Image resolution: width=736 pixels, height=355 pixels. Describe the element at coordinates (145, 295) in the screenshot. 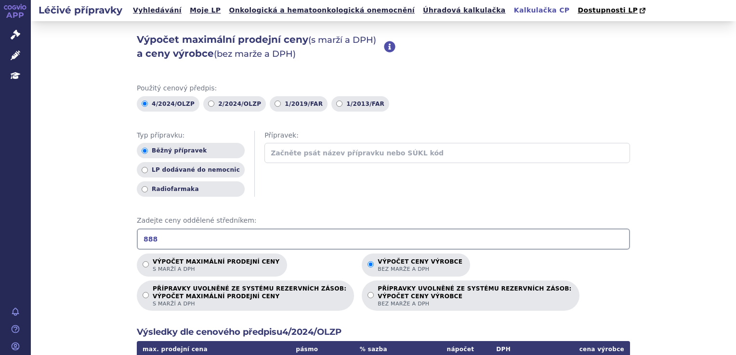

I see `input: PŘÍPRAVKY UVOLNĚNÉ ZE SYSTÉMU REZERVNÍCH ZÁSOB:VÝPOČET MAXIMÁLNÍ PRODEJNÍ CENYs marží a DPH` at that location.